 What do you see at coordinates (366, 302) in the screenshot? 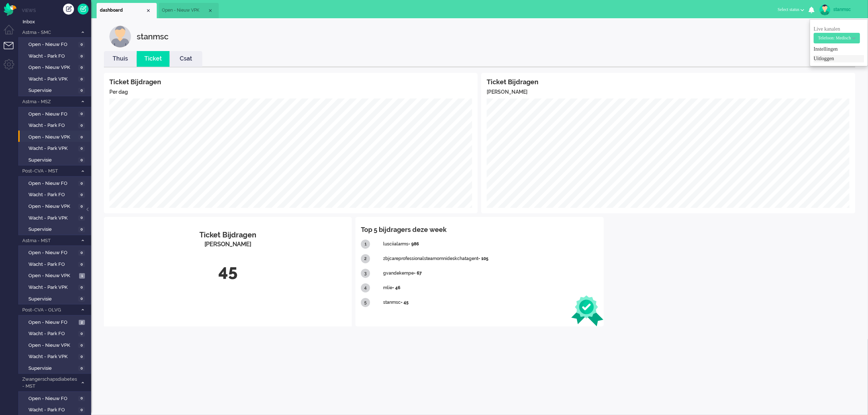
I see `div: 5` at bounding box center [366, 302].